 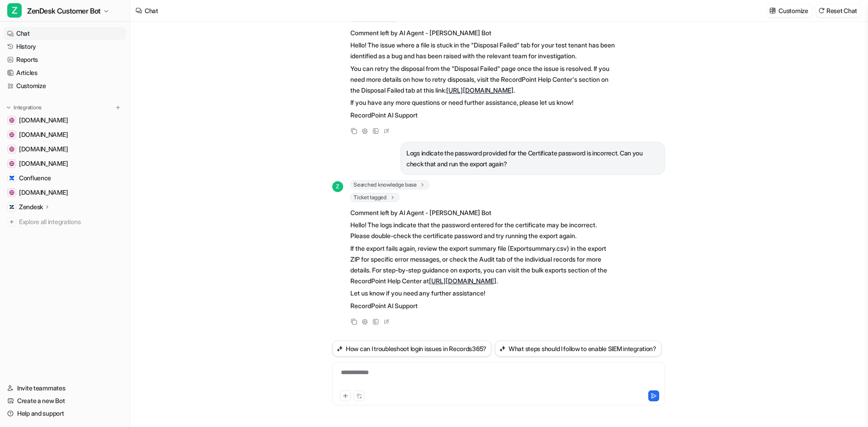 What do you see at coordinates (12, 222) in the screenshot?
I see `img: explore all integrations` at bounding box center [12, 222].